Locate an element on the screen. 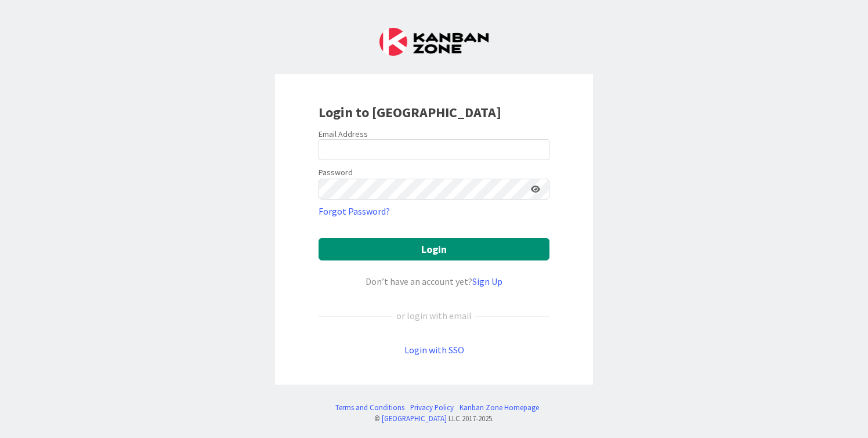 The width and height of the screenshot is (868, 438). a: Sign Up is located at coordinates (487, 282).